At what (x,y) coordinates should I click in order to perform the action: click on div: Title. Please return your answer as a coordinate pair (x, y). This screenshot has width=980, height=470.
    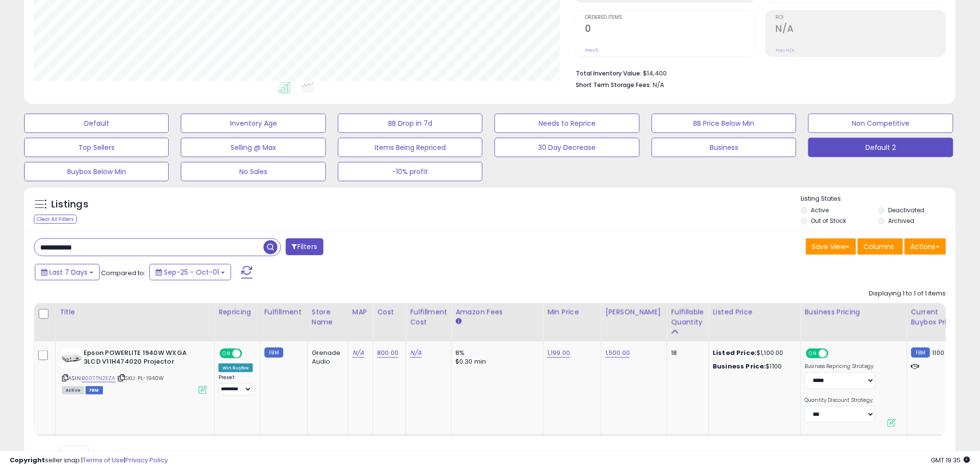
    Looking at the image, I should click on (135, 312).